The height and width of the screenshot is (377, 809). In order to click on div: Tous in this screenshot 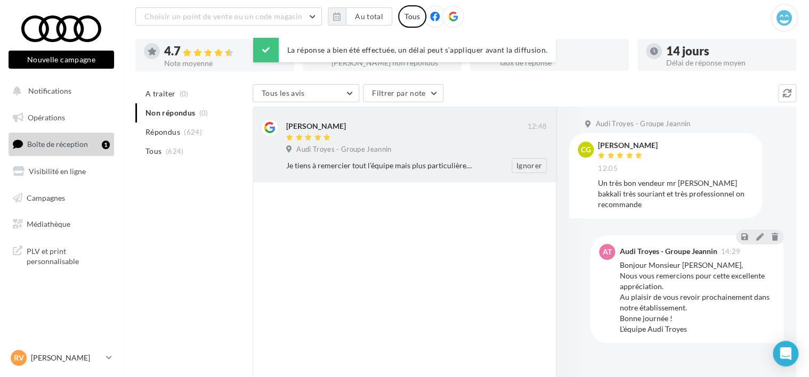, I will do `click(412, 17)`.